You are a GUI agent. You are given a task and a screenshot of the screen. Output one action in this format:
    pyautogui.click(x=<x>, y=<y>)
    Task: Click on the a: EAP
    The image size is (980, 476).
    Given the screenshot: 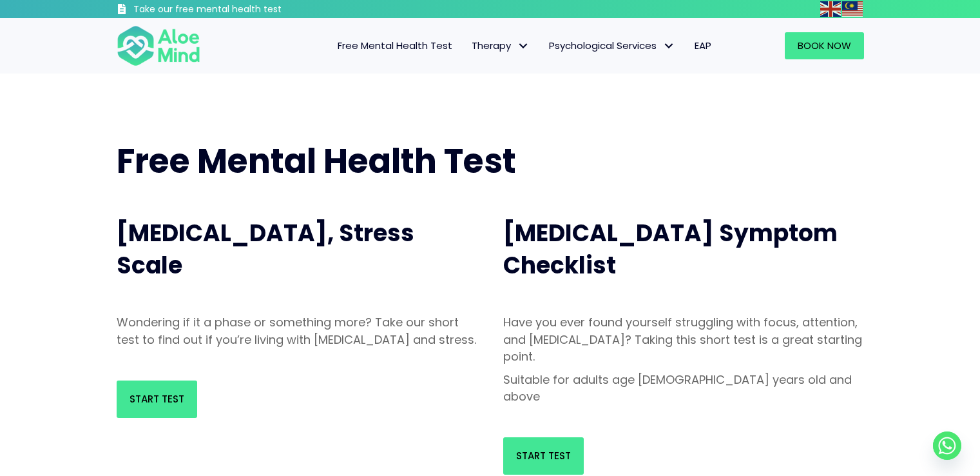 What is the action you would take?
    pyautogui.click(x=703, y=46)
    